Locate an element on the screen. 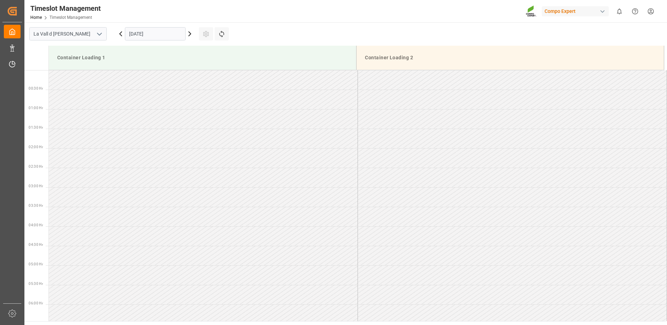  span: 04:00 Hr is located at coordinates (36, 225).